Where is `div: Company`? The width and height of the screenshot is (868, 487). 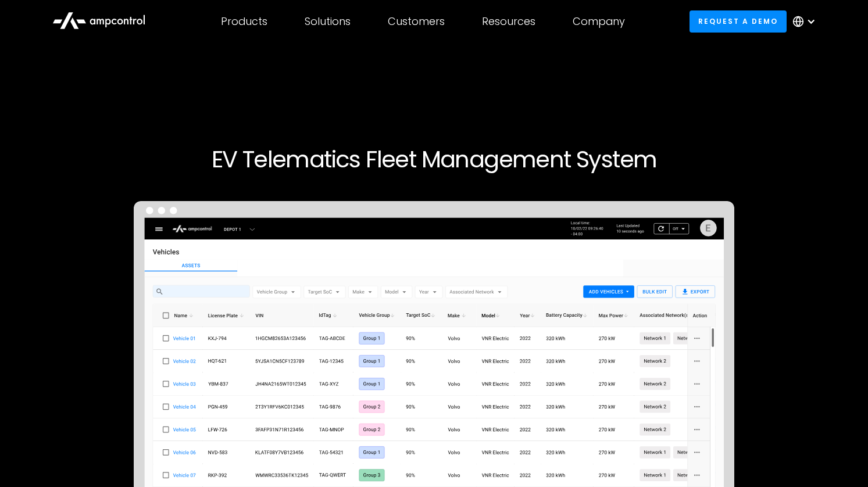
div: Company is located at coordinates (599, 21).